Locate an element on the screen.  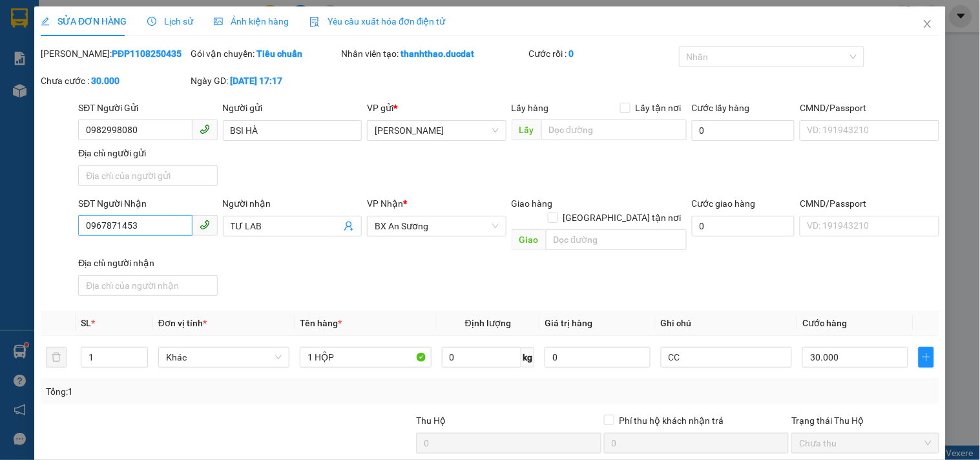
span: VP Nhận is located at coordinates (385, 203).